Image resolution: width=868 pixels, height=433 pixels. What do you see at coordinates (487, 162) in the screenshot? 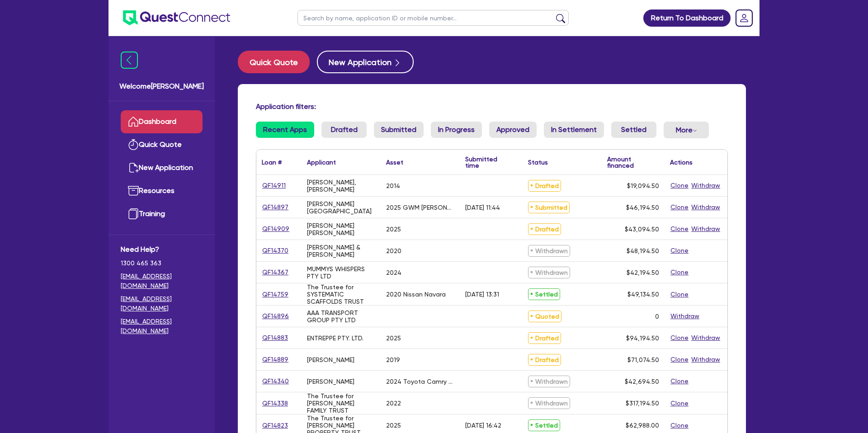
I see `div: Submitted time` at bounding box center [487, 162].